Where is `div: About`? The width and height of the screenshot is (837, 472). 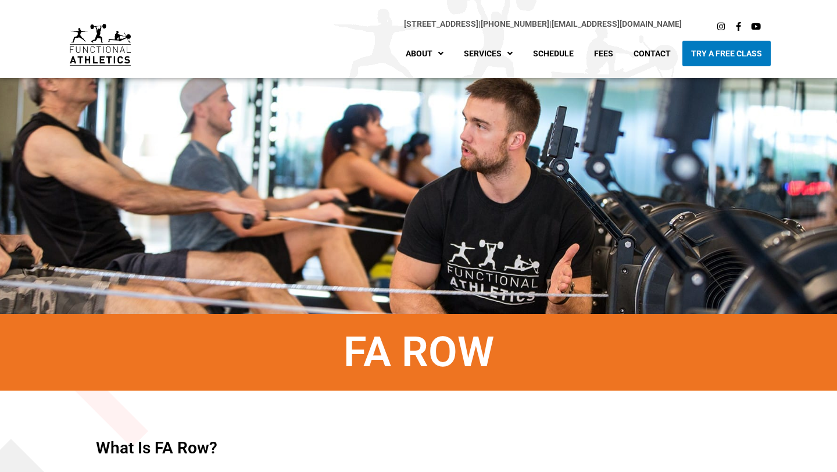
div: About is located at coordinates (425, 54).